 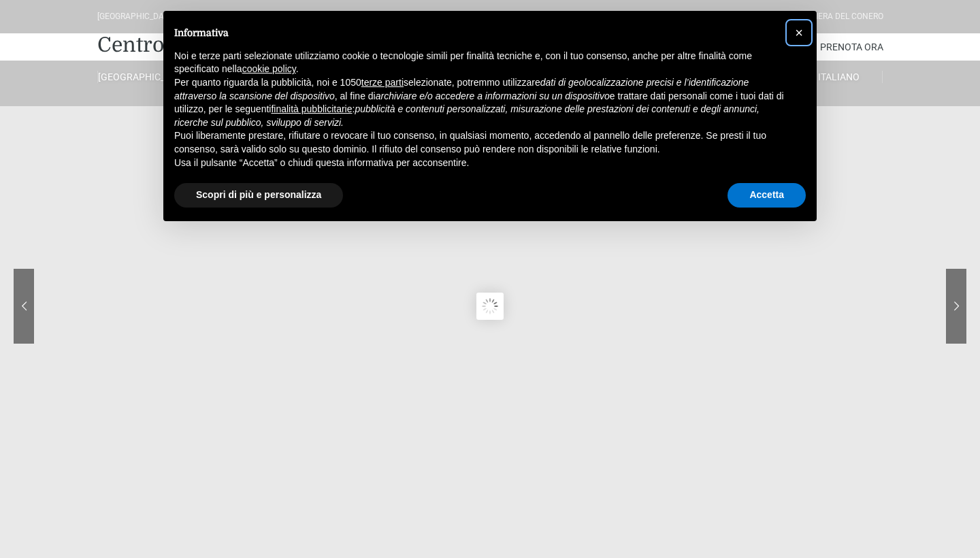 I want to click on button: terze parti, so click(x=382, y=83).